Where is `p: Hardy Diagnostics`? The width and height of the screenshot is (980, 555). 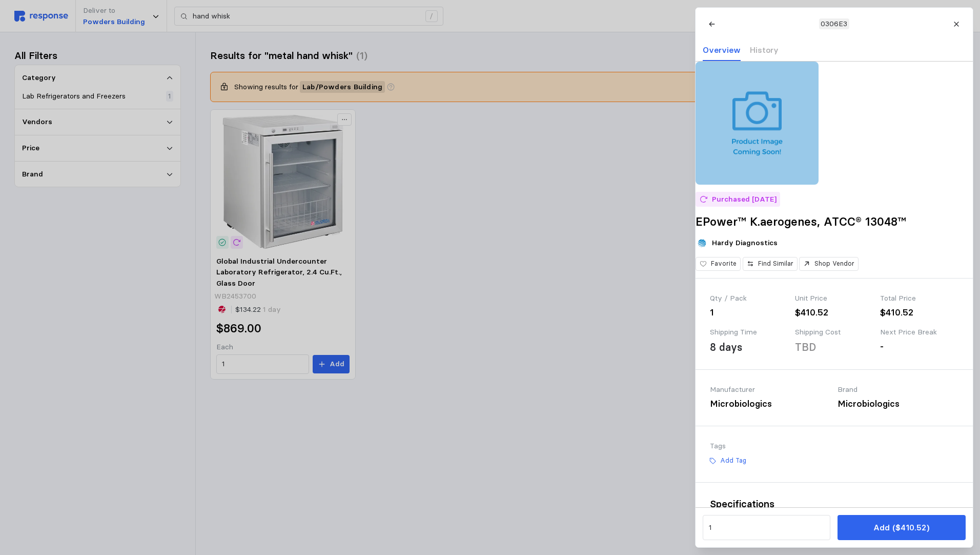
p: Hardy Diagnostics is located at coordinates (744, 243).